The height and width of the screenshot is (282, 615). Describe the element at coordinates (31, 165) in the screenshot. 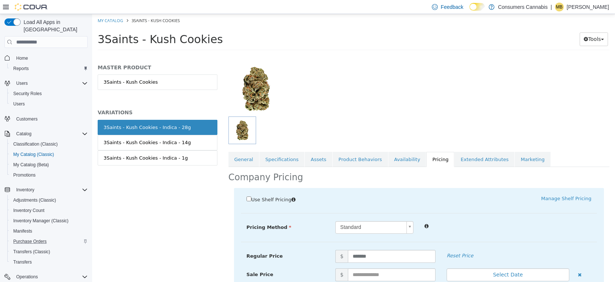

I see `span: My Catalog (Beta)` at that location.